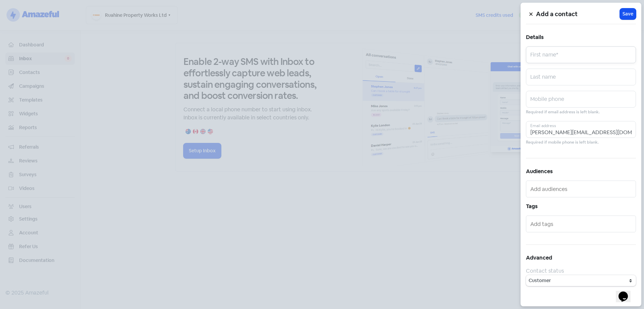  I want to click on button: Save, so click(628, 13).